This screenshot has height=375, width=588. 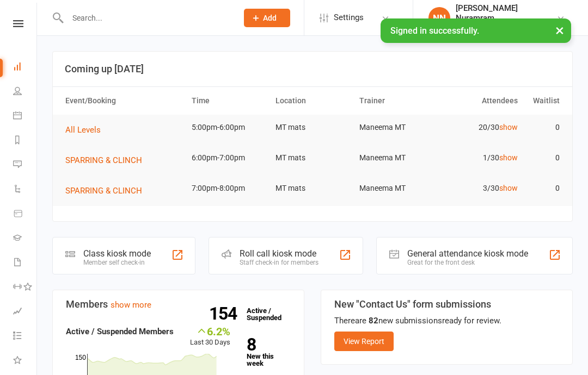 What do you see at coordinates (117, 253) in the screenshot?
I see `div: Class kiosk mode` at bounding box center [117, 253].